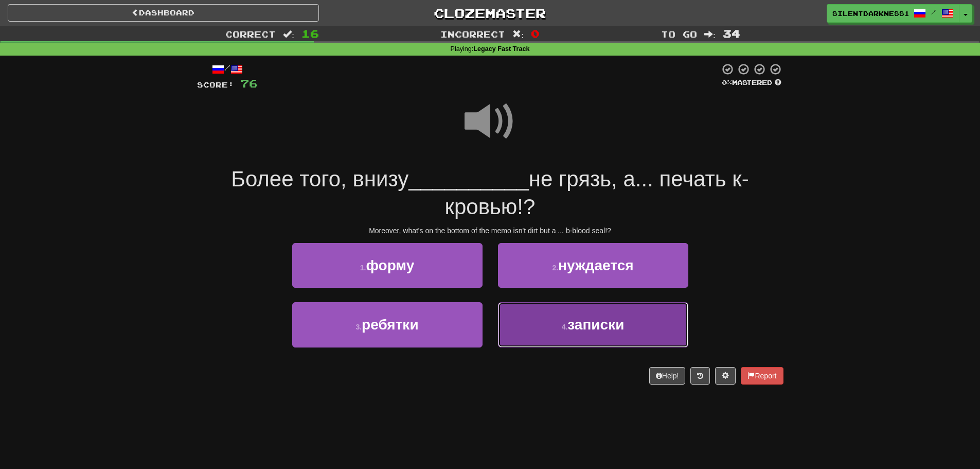  What do you see at coordinates (893, 13) in the screenshot?
I see `a: SilentDarkness1947 /` at bounding box center [893, 13].